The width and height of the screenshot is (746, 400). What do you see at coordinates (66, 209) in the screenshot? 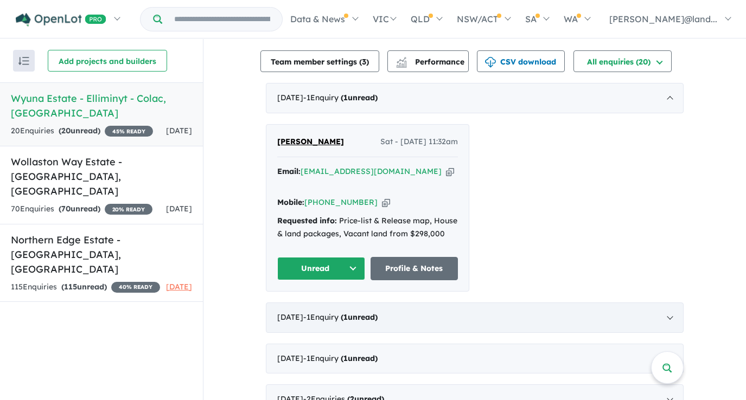
I see `span: 70` at bounding box center [66, 209].